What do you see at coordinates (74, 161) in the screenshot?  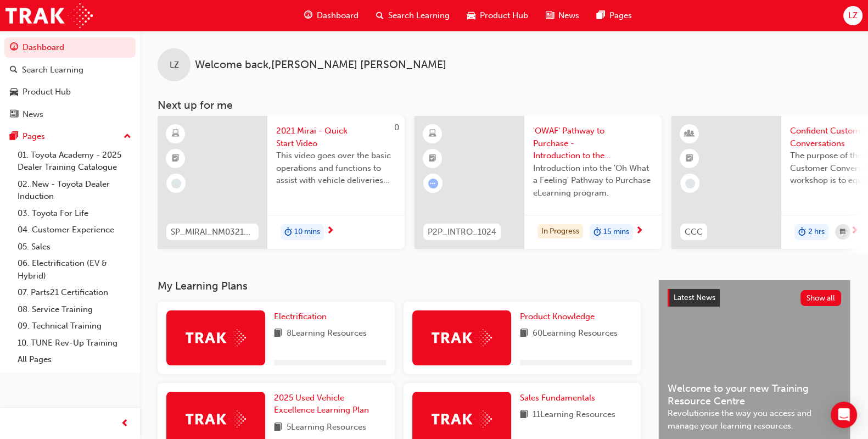 I see `a: 01. Toyota Academy - 2025 Dealer Training Catalogue` at bounding box center [74, 161].